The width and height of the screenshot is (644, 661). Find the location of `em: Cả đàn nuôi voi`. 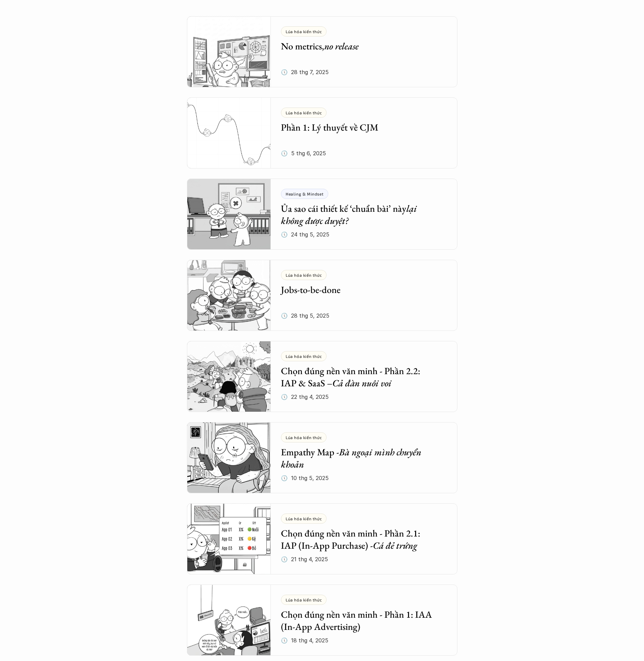

em: Cả đàn nuôi voi is located at coordinates (362, 383).